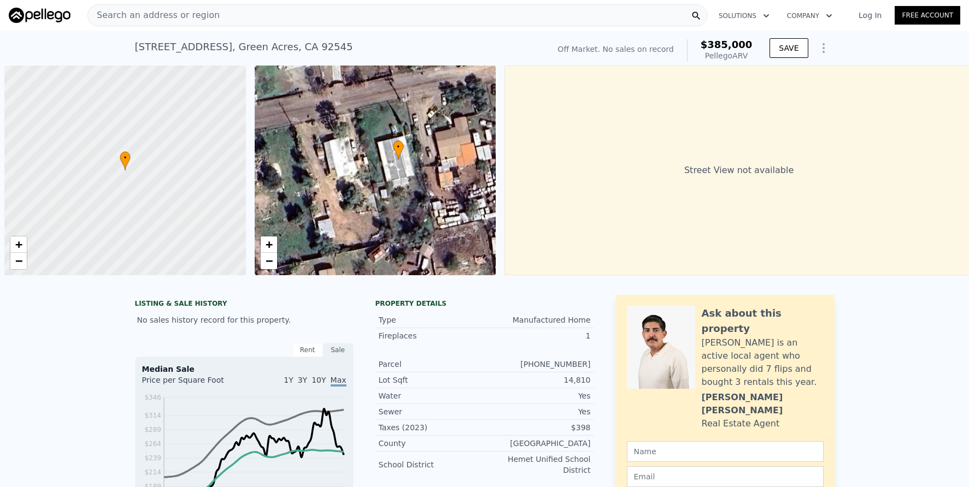 The height and width of the screenshot is (487, 969). I want to click on span: 1Y, so click(288, 380).